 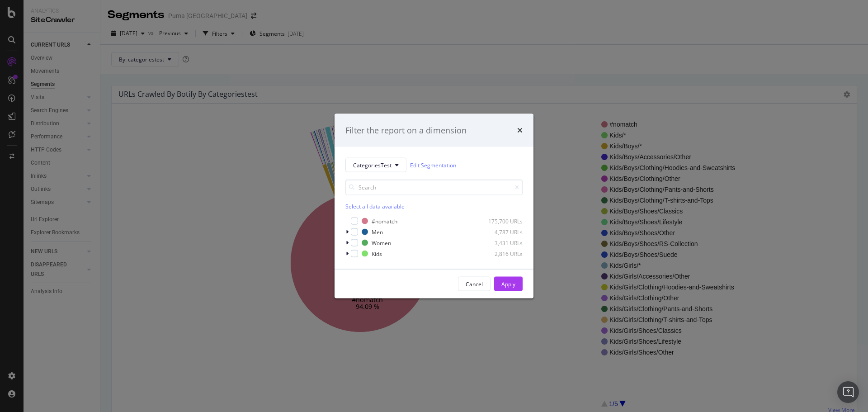 I want to click on div: 4,787 URLs, so click(x=500, y=232).